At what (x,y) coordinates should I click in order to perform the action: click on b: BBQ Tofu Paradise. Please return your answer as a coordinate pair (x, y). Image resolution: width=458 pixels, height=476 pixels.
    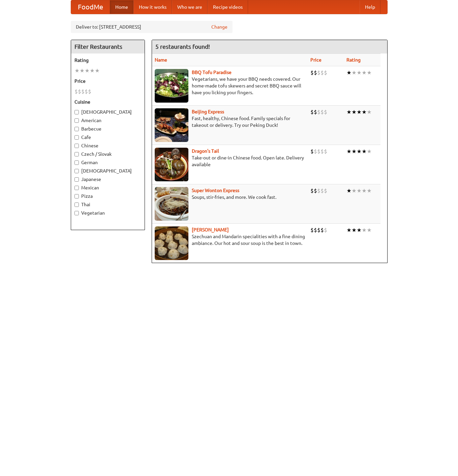
    Looking at the image, I should click on (211, 72).